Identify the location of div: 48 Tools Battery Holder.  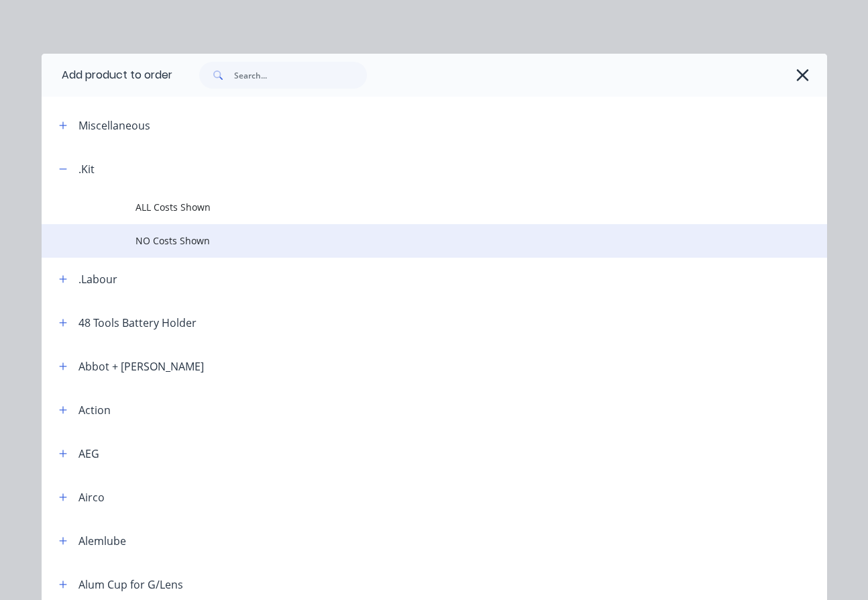
(137, 323).